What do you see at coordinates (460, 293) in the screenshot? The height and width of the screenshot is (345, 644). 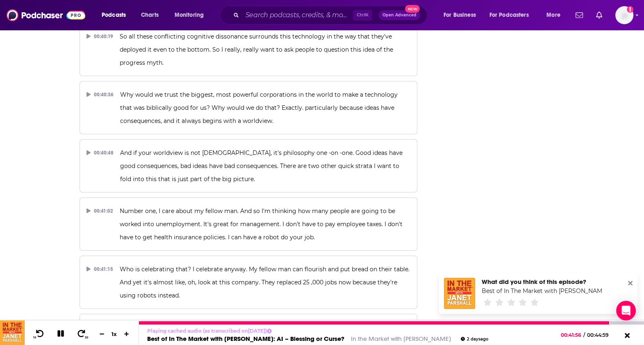 I see `img: Best of In The Market with Janet Parshall: AI – Blessing or Curse?` at bounding box center [460, 293].